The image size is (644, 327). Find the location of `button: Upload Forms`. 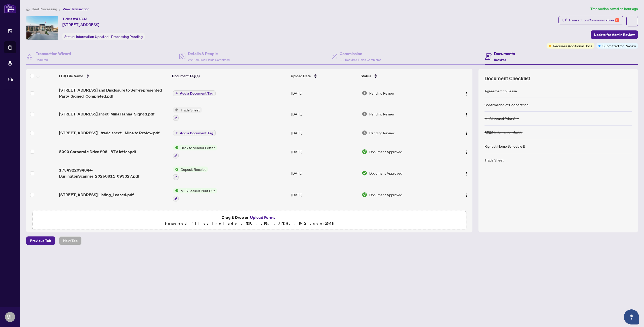

button: Upload Forms is located at coordinates (263, 217).